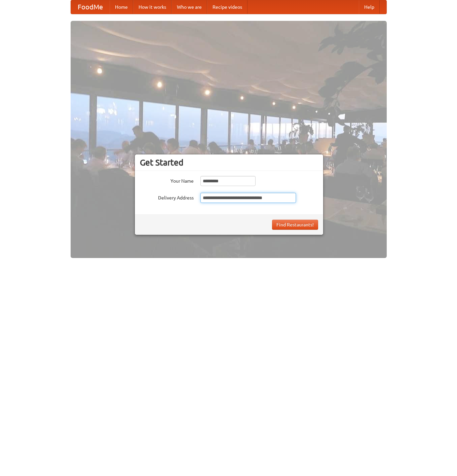 Image resolution: width=457 pixels, height=476 pixels. I want to click on a: How it works, so click(153, 7).